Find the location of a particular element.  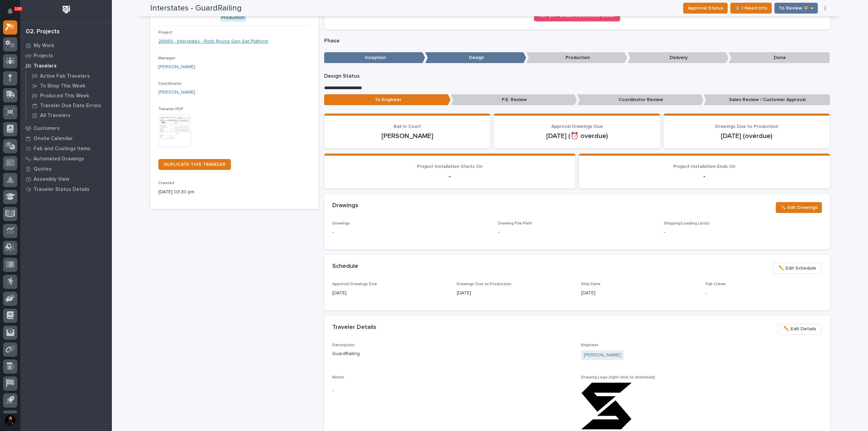

a: My Work is located at coordinates (66, 45).